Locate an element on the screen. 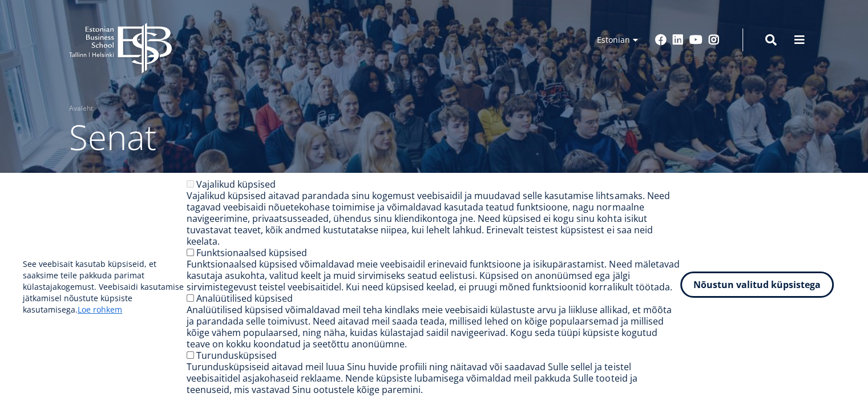 Image resolution: width=868 pixels, height=401 pixels. div: Funktsionaalsed küpsised võimaldavad meie veebisaidil erinevaid funktsioone ja isikupärastamist. ... is located at coordinates (433, 275).